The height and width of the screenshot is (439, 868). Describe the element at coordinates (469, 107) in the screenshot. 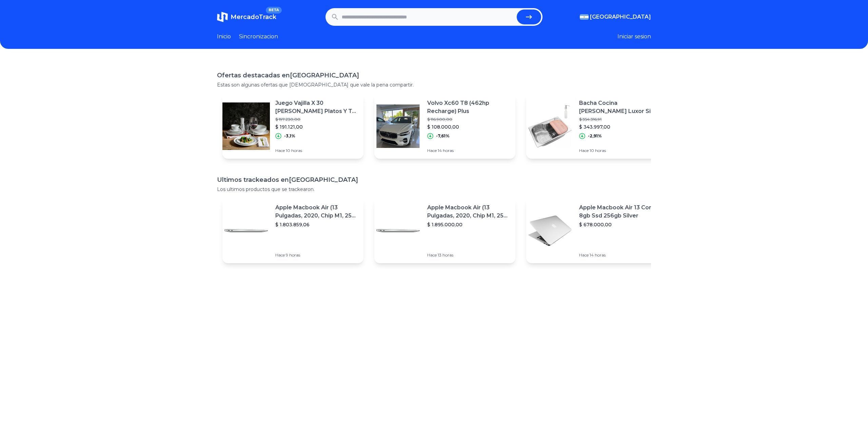

I see `p: Volvo Xc60 T8 (462hp Recharge) Plus` at that location.